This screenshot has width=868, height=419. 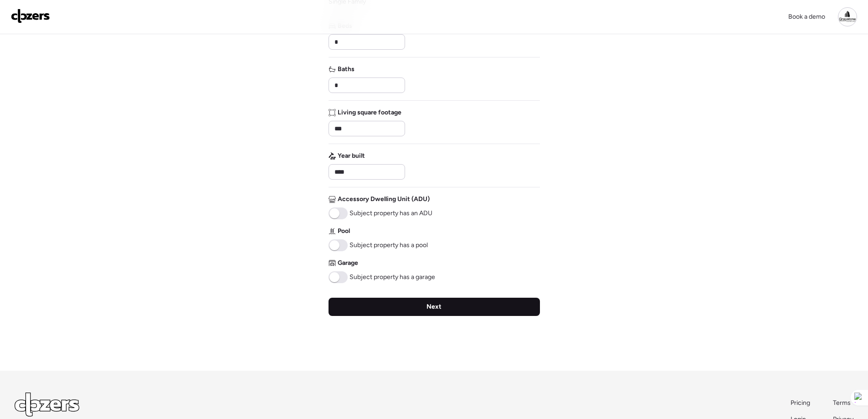 I want to click on span: Year built, so click(x=352, y=156).